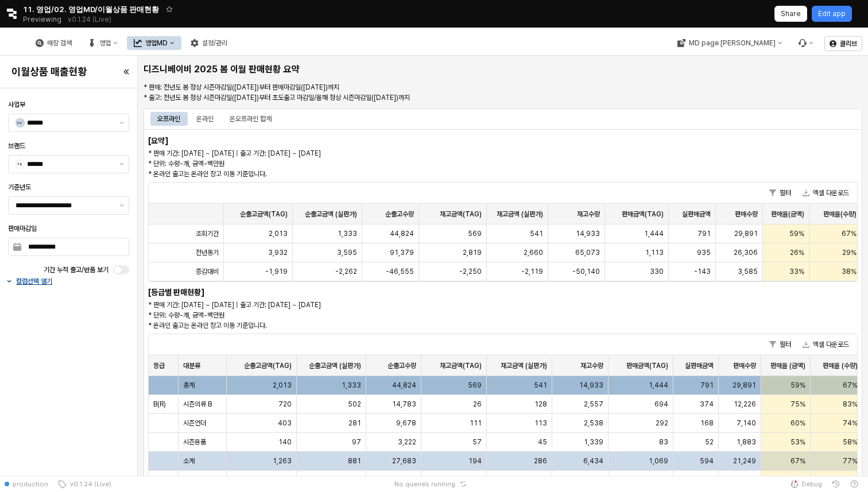 The height and width of the screenshot is (492, 868). What do you see at coordinates (470, 272) in the screenshot?
I see `span: -2,250` at bounding box center [470, 272].